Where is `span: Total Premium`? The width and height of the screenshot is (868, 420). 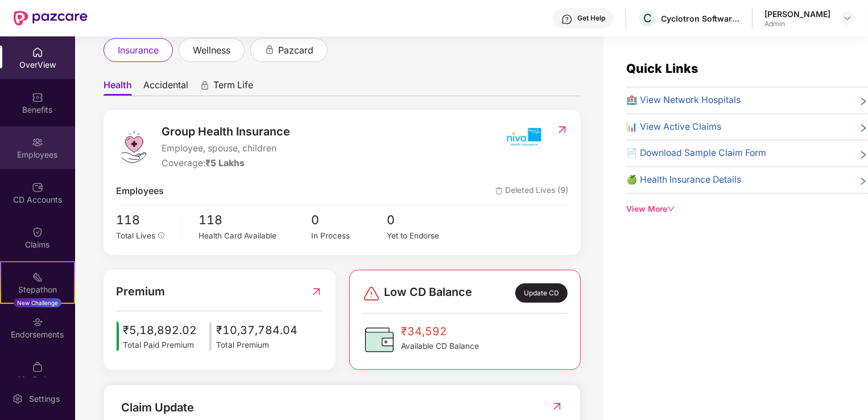 span: Total Premium is located at coordinates (257, 345).